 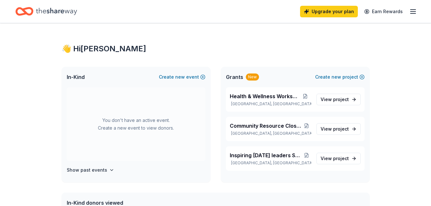 What do you see at coordinates (265, 96) in the screenshot?
I see `span: Health & Wellness Workshops` at bounding box center [265, 96].